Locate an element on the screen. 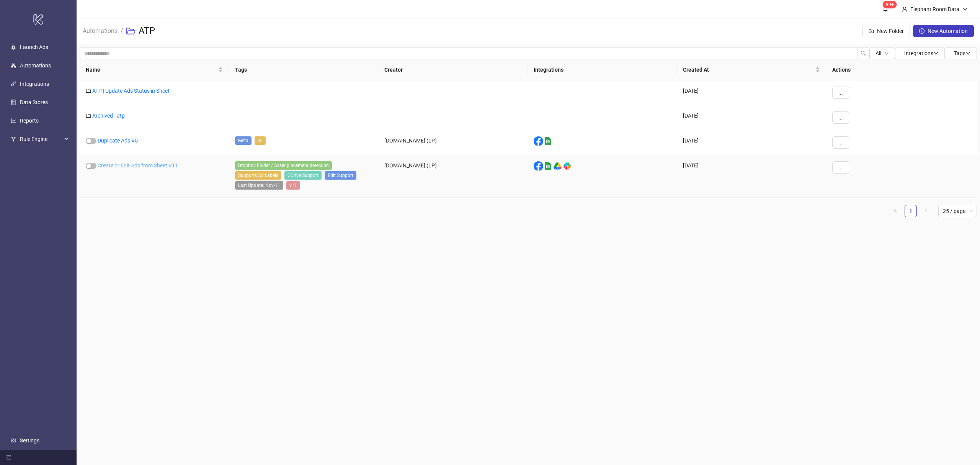 The height and width of the screenshot is (465, 980). span: Last Update: Nov-11 is located at coordinates (259, 185).